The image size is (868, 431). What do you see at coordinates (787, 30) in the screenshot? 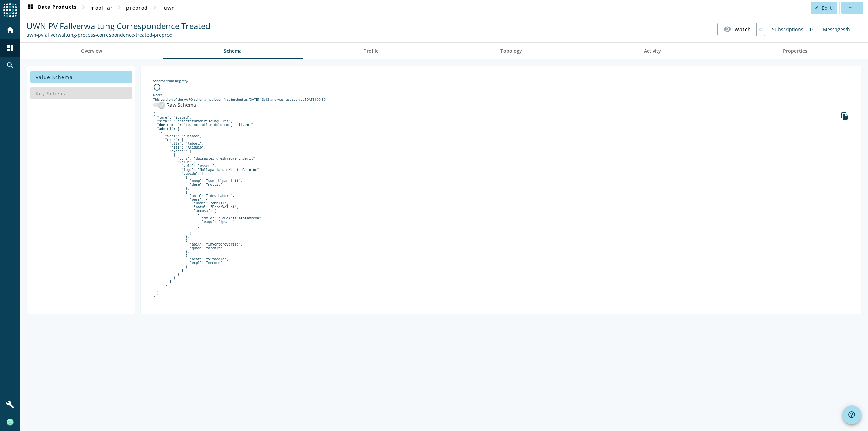
I see `div: Subscriptions` at bounding box center [787, 30].